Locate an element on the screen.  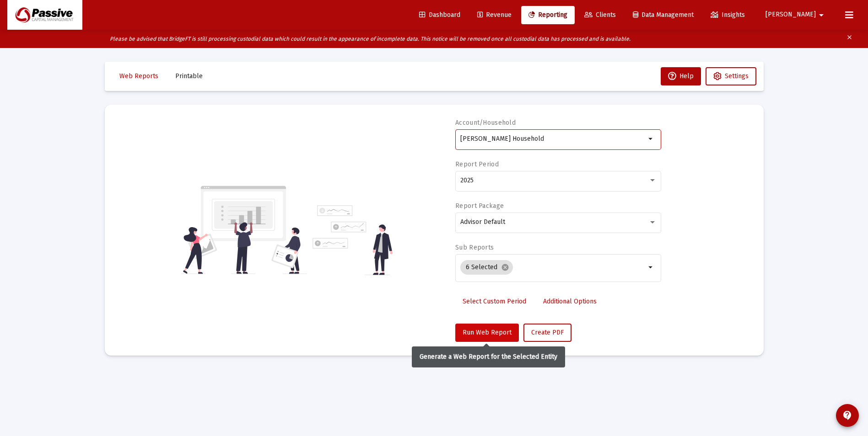
button: Settings is located at coordinates (731, 76).